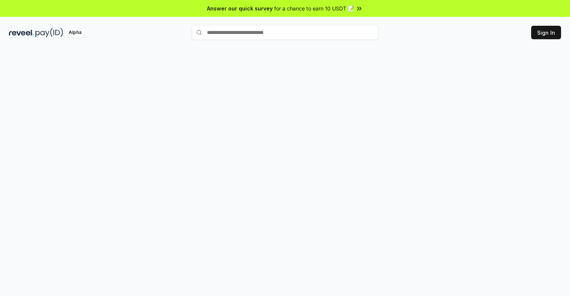 The height and width of the screenshot is (296, 570). I want to click on img: pay_id, so click(49, 32).